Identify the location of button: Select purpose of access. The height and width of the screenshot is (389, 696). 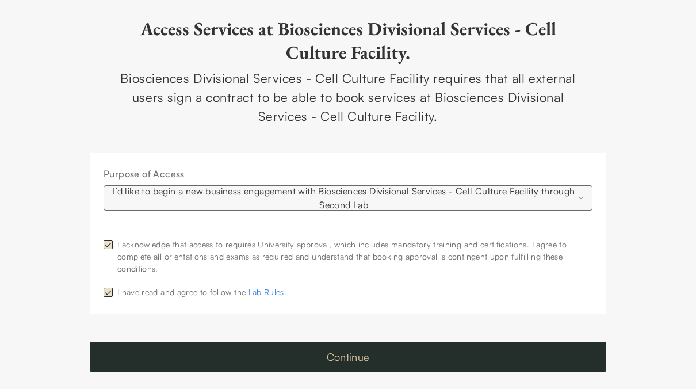
(348, 198).